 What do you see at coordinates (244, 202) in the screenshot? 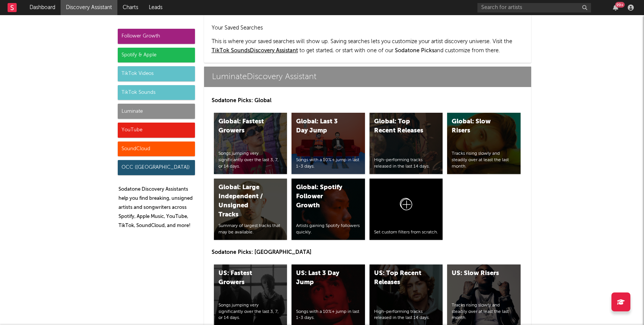
I see `div: Global: Large Independent / Unsigned Tracks` at bounding box center [244, 202].